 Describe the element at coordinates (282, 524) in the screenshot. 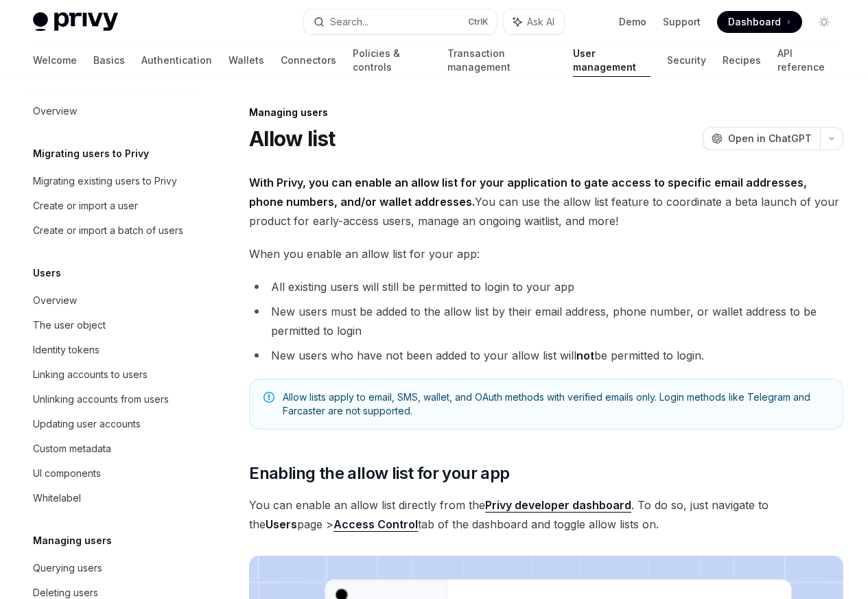

I see `strong: Users` at that location.